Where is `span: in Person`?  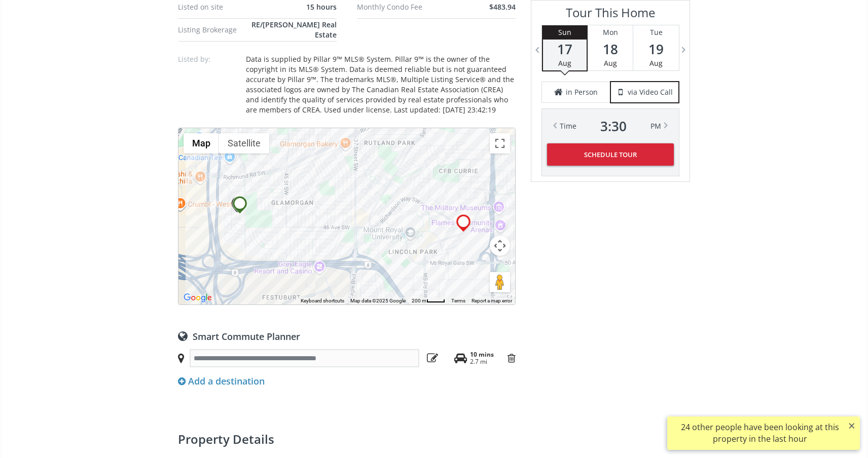
span: in Person is located at coordinates (582, 92).